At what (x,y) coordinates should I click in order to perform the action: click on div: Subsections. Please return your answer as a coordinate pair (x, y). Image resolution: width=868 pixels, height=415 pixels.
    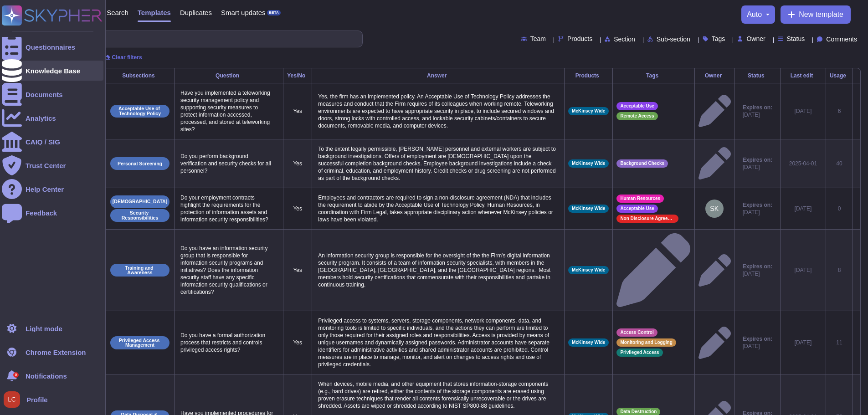
    Looking at the image, I should click on (140, 76).